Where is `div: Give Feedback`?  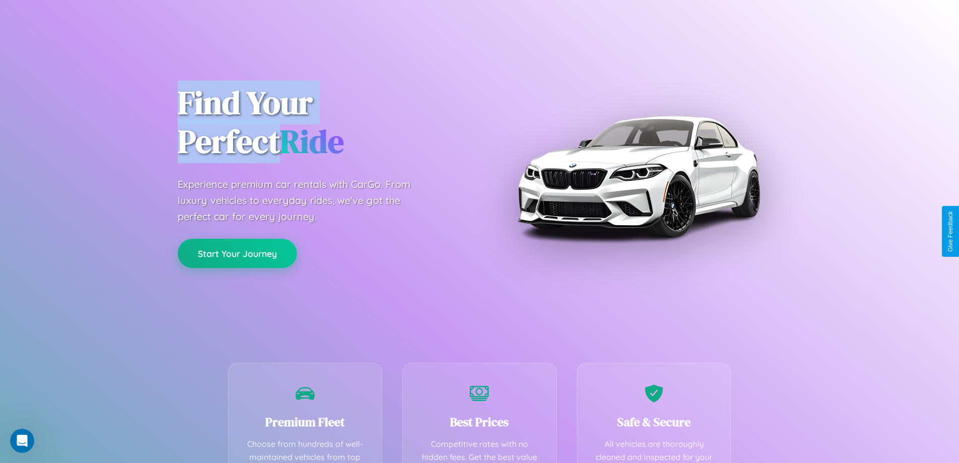 div: Give Feedback is located at coordinates (951, 231).